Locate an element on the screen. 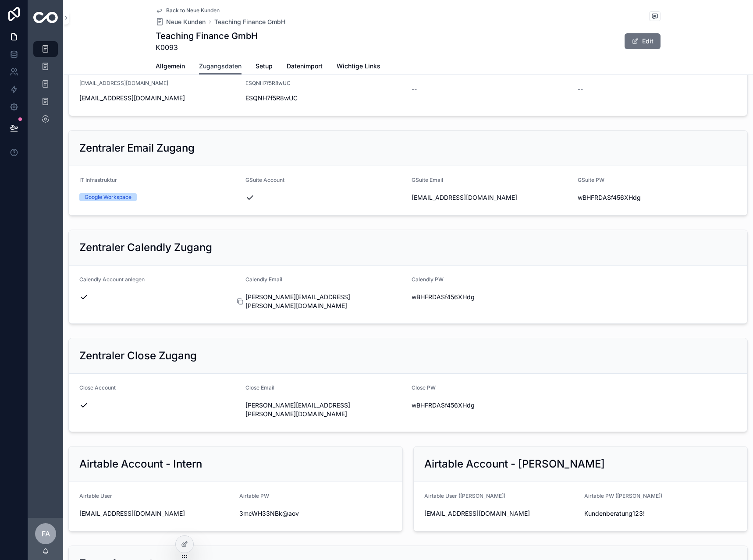 Image resolution: width=753 pixels, height=560 pixels. h2: Zentraler Email Zugang is located at coordinates (137, 148).